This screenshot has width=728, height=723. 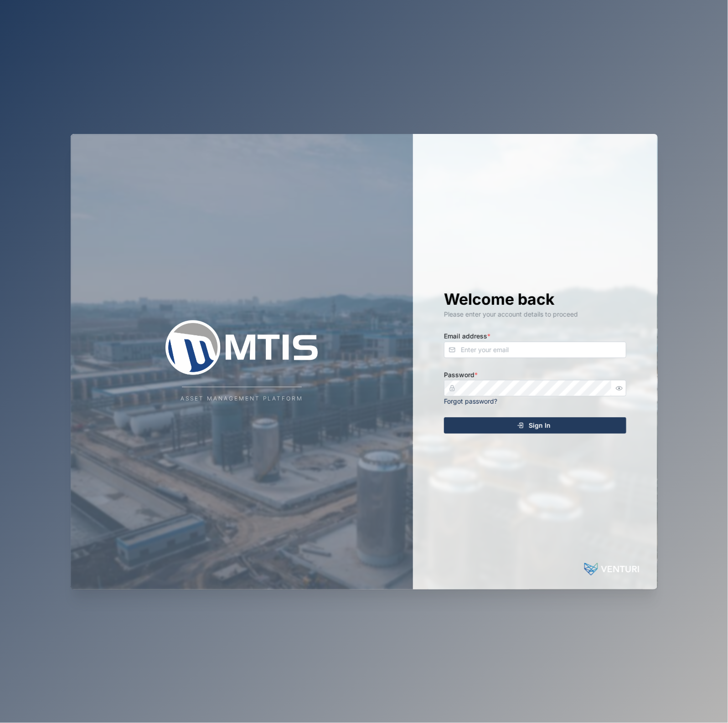 I want to click on h1: Welcome back, so click(x=535, y=299).